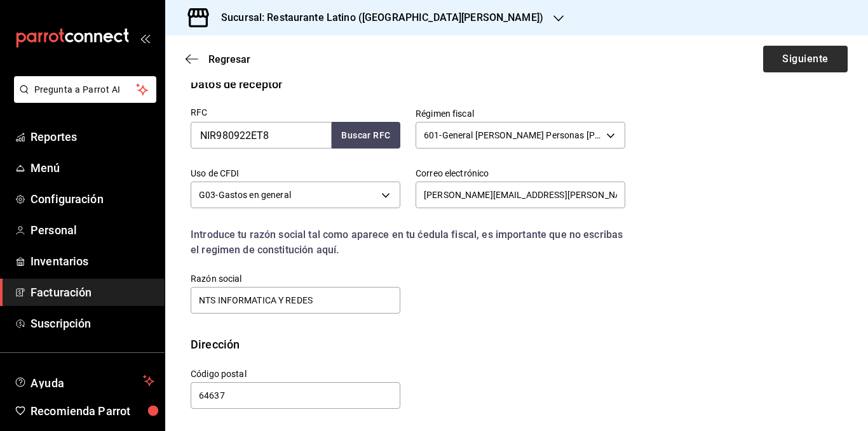 This screenshot has height=431, width=868. I want to click on label: RFC, so click(295, 113).